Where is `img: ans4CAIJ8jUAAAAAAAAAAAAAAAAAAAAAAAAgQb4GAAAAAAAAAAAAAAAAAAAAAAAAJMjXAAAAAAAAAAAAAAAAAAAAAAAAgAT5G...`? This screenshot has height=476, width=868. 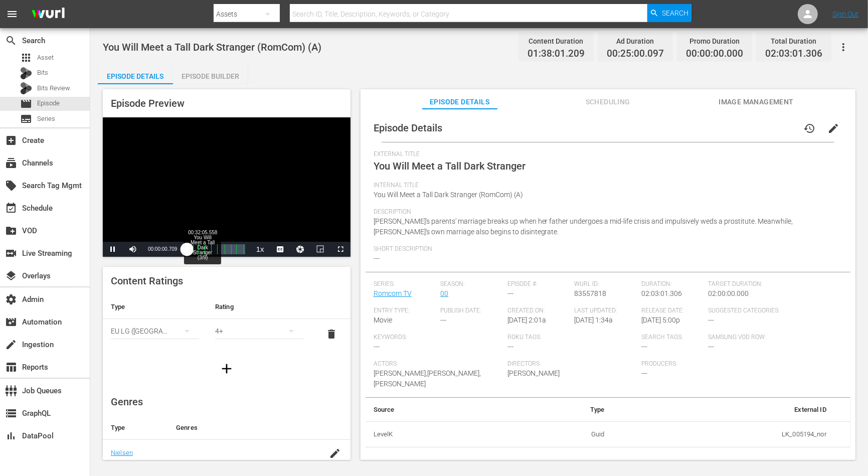
img: ans4CAIJ8jUAAAAAAAAAAAAAAAAAAAAAAAAgQb4GAAAAAAAAAAAAAAAAAAAAAAAAJMjXAAAAAAAAAAAAAAAAAAAAAAAAgAT5G... is located at coordinates (48, 14).